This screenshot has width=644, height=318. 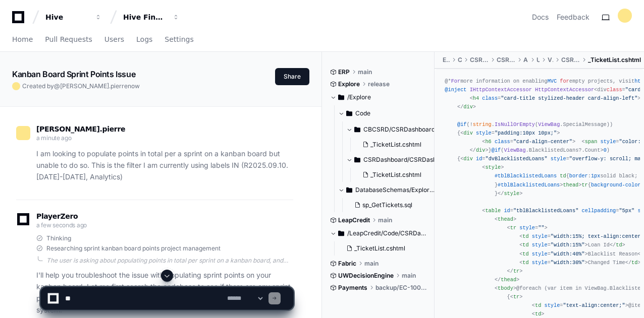 What do you see at coordinates (359, 98) in the screenshot?
I see `span: /Explore` at bounding box center [359, 98].